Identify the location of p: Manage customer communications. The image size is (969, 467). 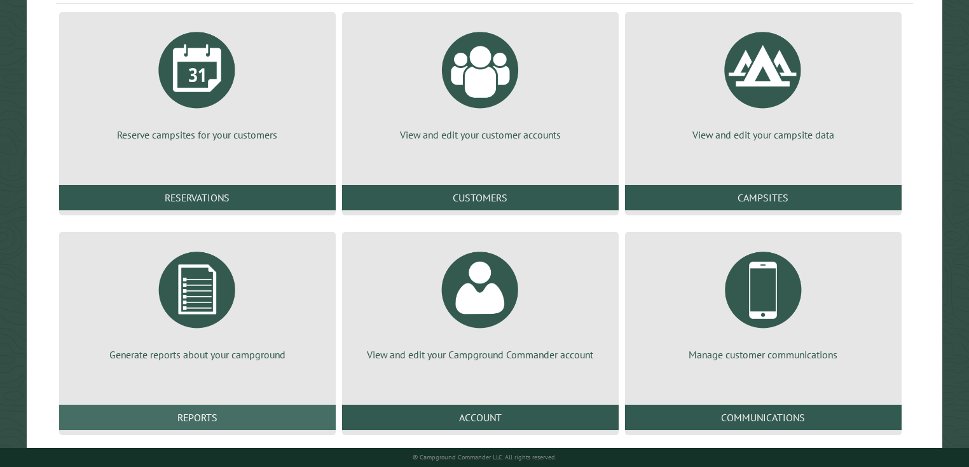
(763, 355).